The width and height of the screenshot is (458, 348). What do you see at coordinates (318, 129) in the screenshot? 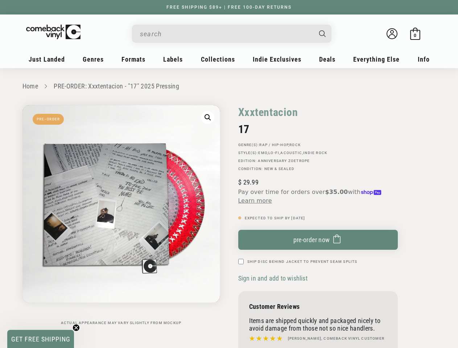
I see `h2: 17` at bounding box center [318, 129].